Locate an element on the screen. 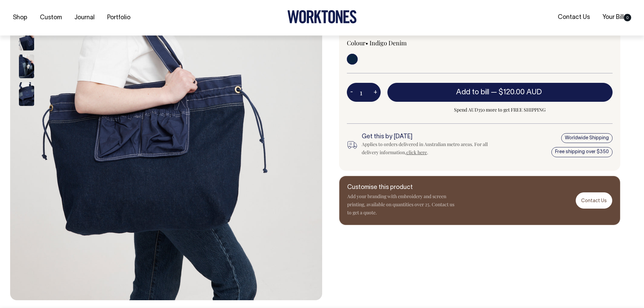 This screenshot has height=308, width=644. div: Colour is located at coordinates (400, 43).